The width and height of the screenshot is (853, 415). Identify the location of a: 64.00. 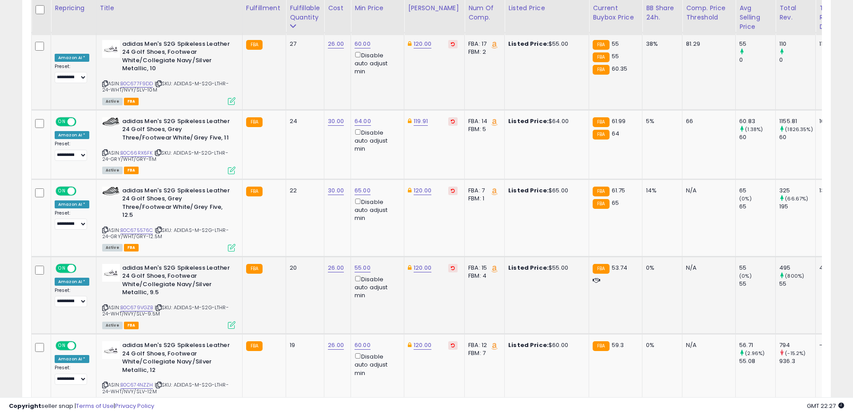
(363, 121).